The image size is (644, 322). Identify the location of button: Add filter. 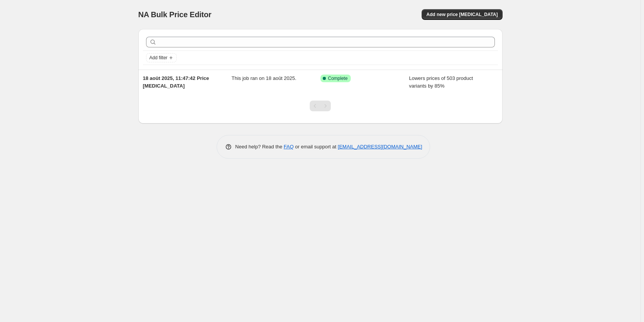
(161, 58).